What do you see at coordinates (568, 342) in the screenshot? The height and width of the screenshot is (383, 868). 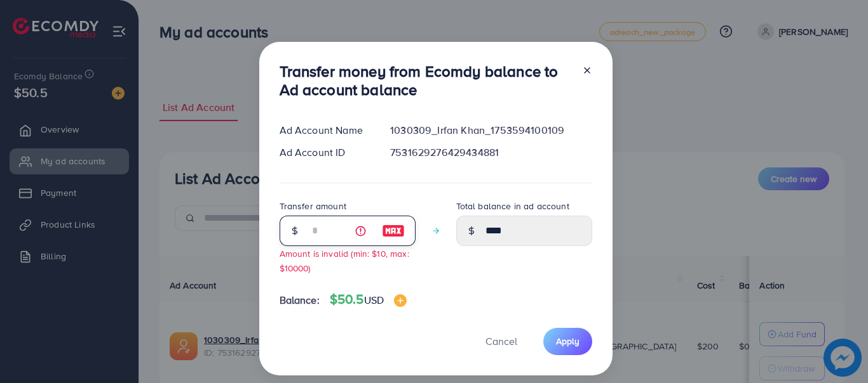 I see `span: Apply` at bounding box center [568, 342].